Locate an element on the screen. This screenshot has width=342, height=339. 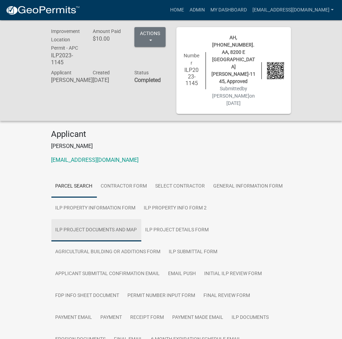
h6: $10.00 is located at coordinates (108, 39).